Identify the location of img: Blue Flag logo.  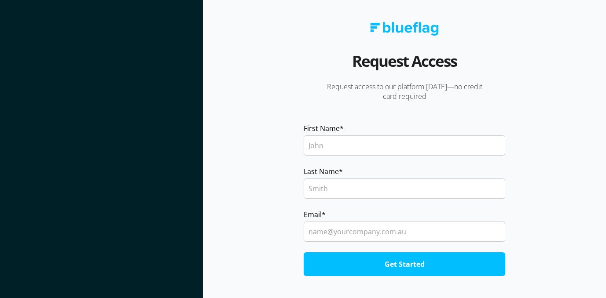
(404, 29).